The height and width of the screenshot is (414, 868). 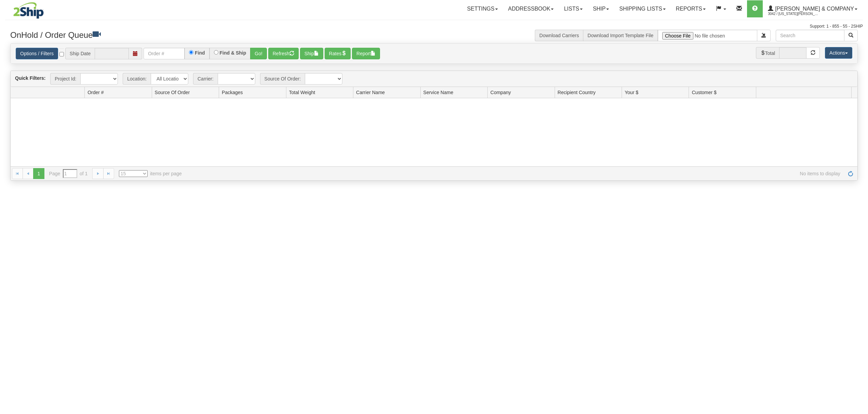 What do you see at coordinates (232, 92) in the screenshot?
I see `span: Packages` at bounding box center [232, 92].